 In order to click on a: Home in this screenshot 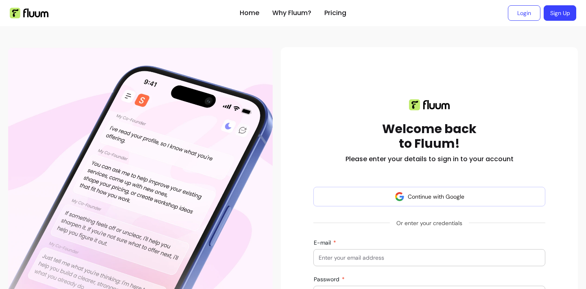, I will do `click(249, 13)`.